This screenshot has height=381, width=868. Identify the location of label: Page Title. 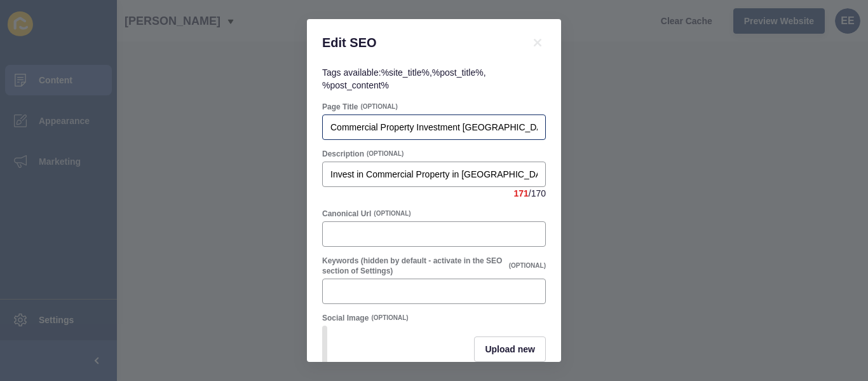
(340, 107).